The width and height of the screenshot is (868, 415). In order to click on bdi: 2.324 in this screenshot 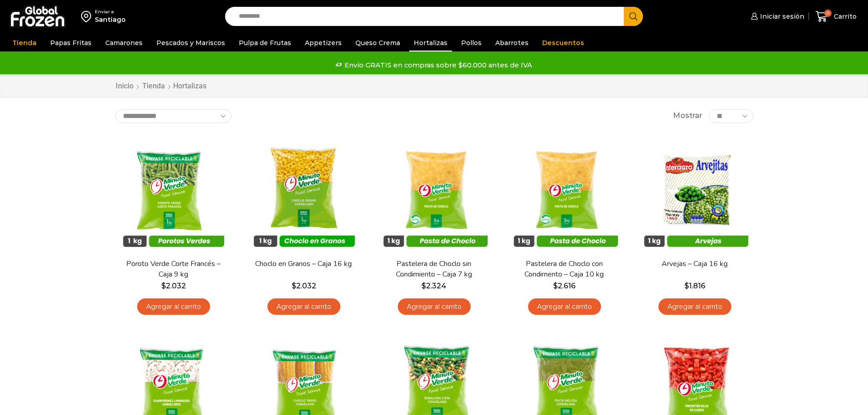, I will do `click(434, 285)`.